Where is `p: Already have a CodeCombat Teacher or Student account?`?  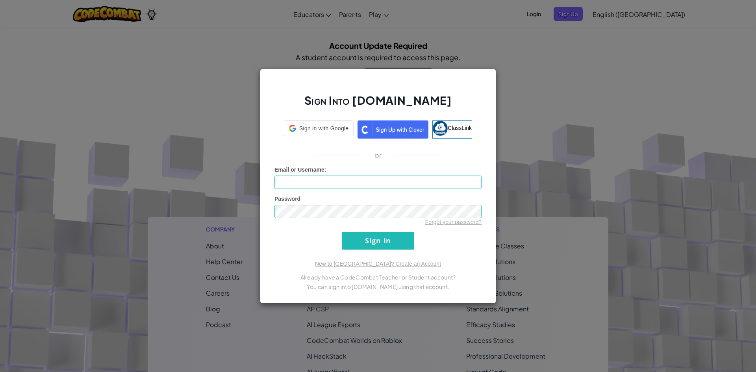 p: Already have a CodeCombat Teacher or Student account? is located at coordinates (378, 277).